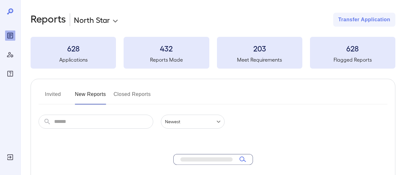 This screenshot has height=175, width=403. I want to click on div: Newest, so click(193, 122).